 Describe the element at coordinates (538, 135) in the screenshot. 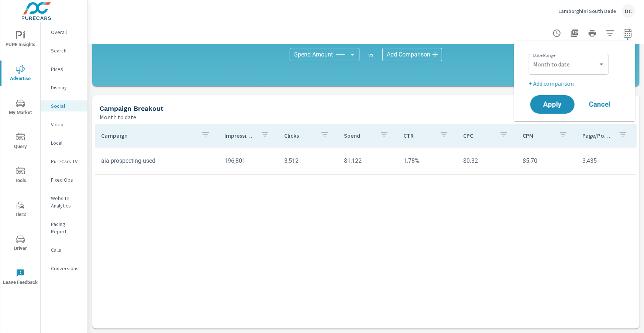

I see `p: CPM` at that location.